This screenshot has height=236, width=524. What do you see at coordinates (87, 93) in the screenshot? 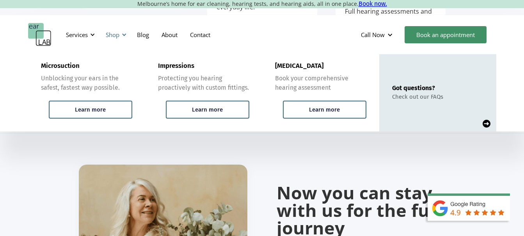
I see `a: MicrosuctionUnblocking your ears in the safest, fastest way possible.Learn more` at bounding box center [87, 93].